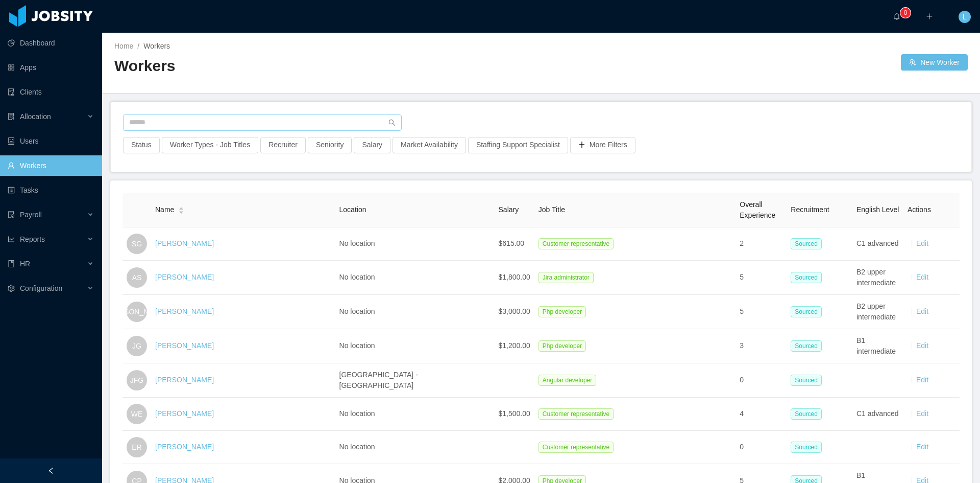 This screenshot has height=483, width=980. I want to click on td: 2, so click(761, 243).